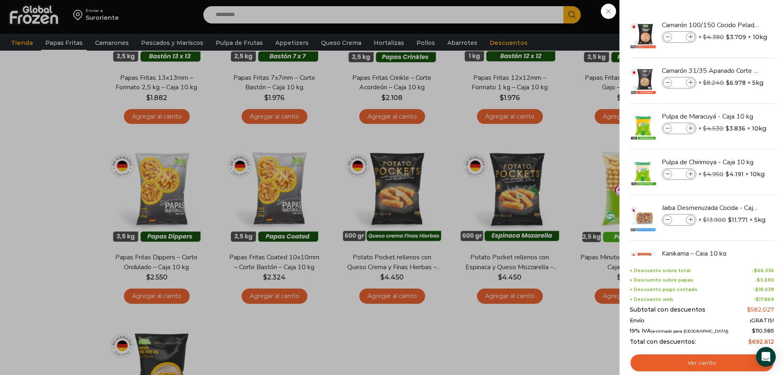 The image size is (784, 375). I want to click on a: Pulpa de Maracuyá - Caja 10 kg, so click(711, 117).